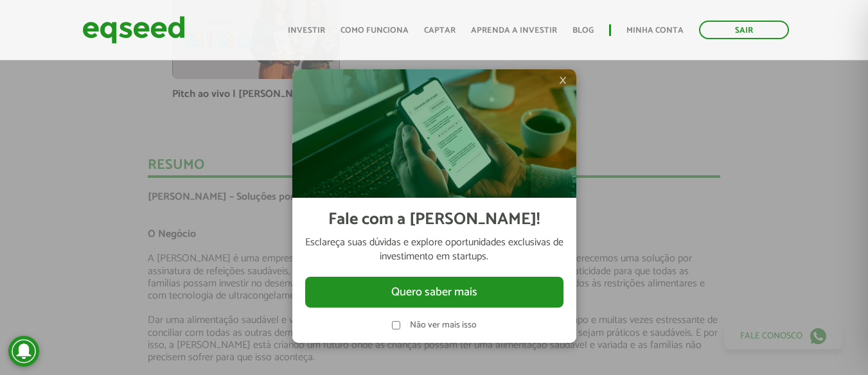 The height and width of the screenshot is (375, 868). Describe the element at coordinates (374, 30) in the screenshot. I see `a: Como funciona` at that location.